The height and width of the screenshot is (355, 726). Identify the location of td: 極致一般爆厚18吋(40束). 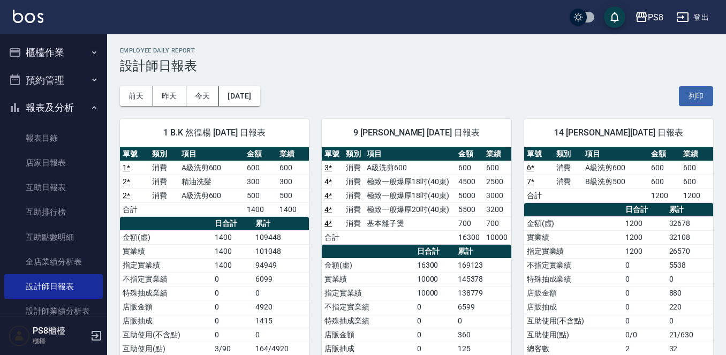
(409, 181).